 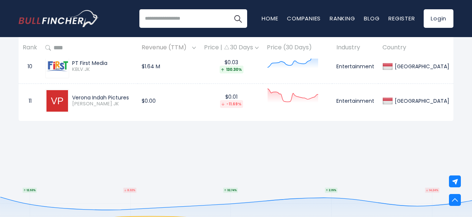 I want to click on span: KBLV.JK, so click(x=102, y=69).